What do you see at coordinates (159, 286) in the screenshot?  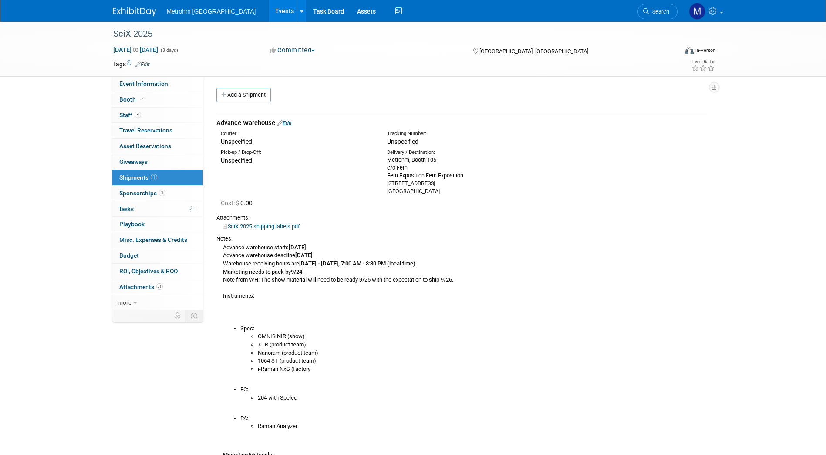 I see `span: 3` at bounding box center [159, 286].